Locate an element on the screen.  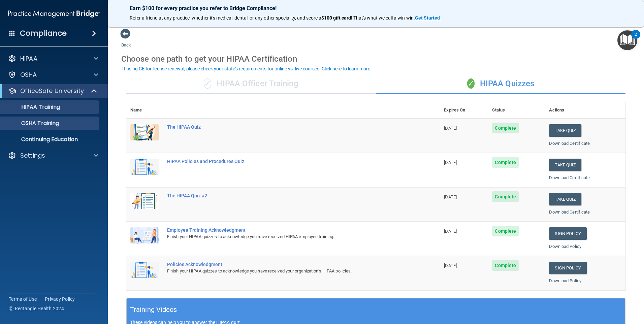
strong: $100 gift card is located at coordinates (336, 18).